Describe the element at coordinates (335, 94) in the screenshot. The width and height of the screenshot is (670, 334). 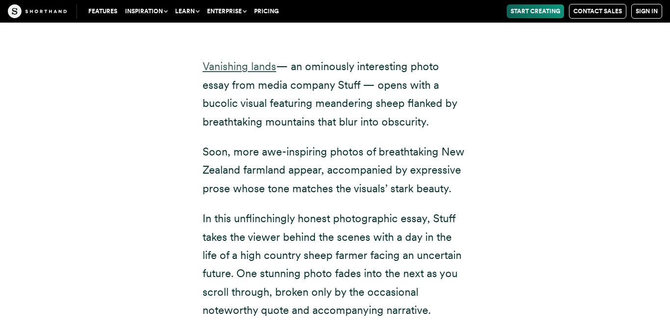
I see `p: — an ominously interesting photo essay from media company Stuff — opens with a bucolic visual fea...` at that location.